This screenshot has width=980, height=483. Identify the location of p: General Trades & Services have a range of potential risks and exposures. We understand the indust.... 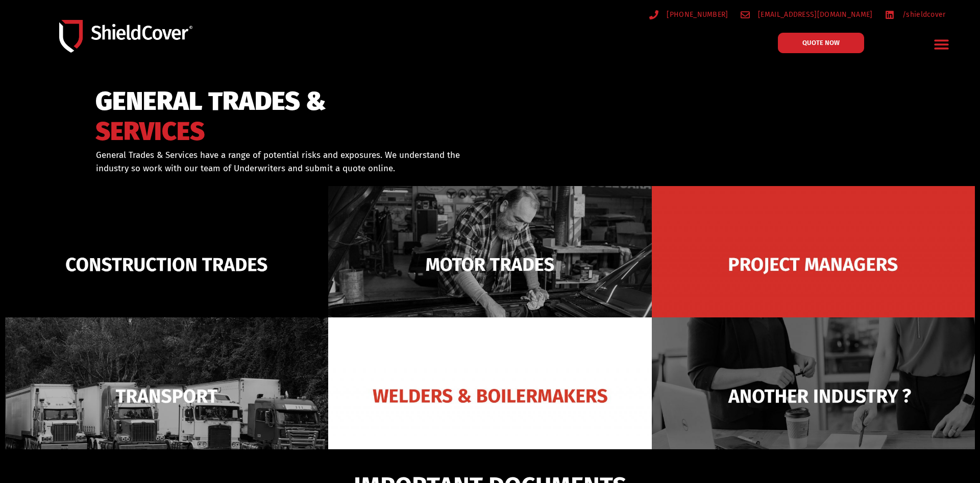
(286, 162).